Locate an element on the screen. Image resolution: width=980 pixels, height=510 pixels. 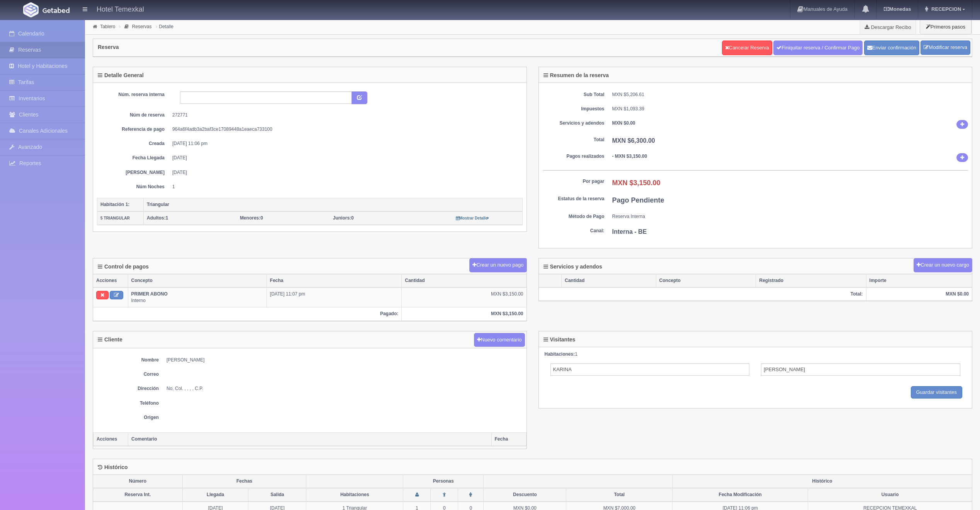
th: Total: is located at coordinates (702, 294).